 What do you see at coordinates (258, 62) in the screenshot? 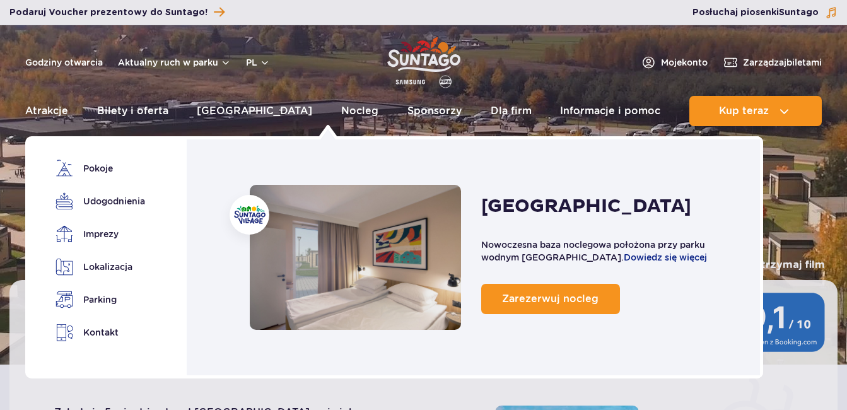
I see `button: pl` at bounding box center [258, 62].